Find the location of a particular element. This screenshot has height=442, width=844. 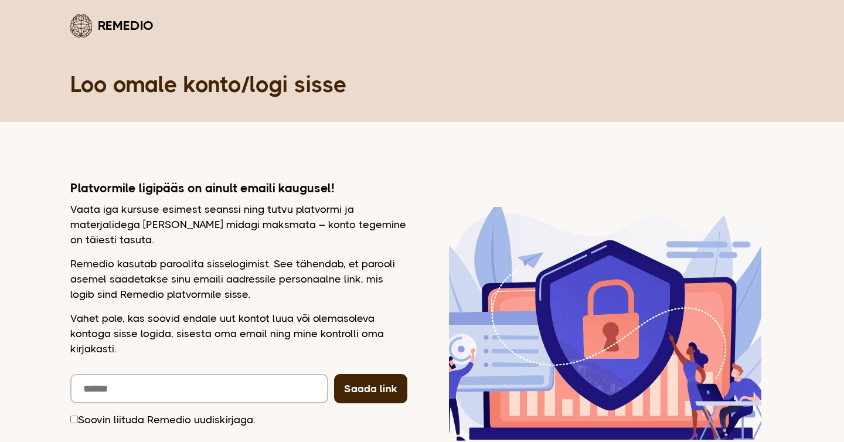

p: Vahet pole, kas soovid endale uut kontot luua või olemasoleva kontoga sisse logida, sisesta oma e... is located at coordinates (239, 333).